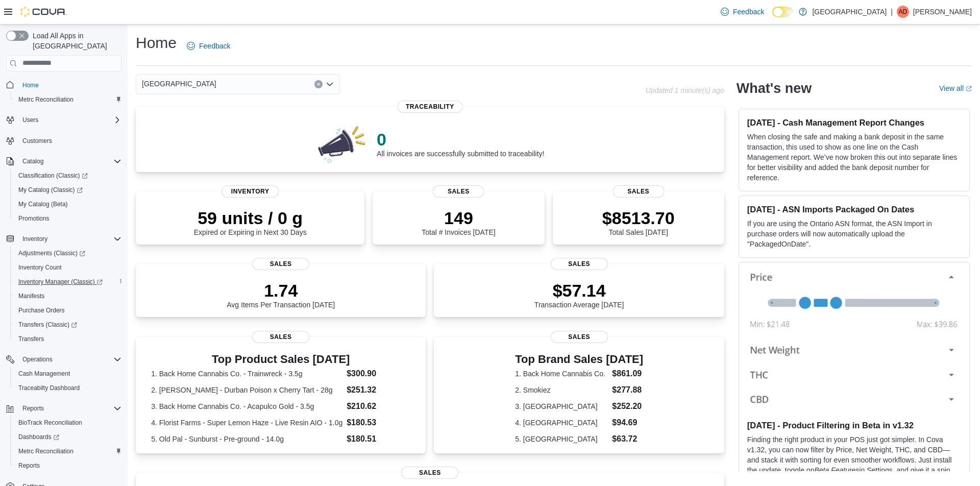 The width and height of the screenshot is (980, 486). I want to click on span: Inventory Count, so click(40, 267).